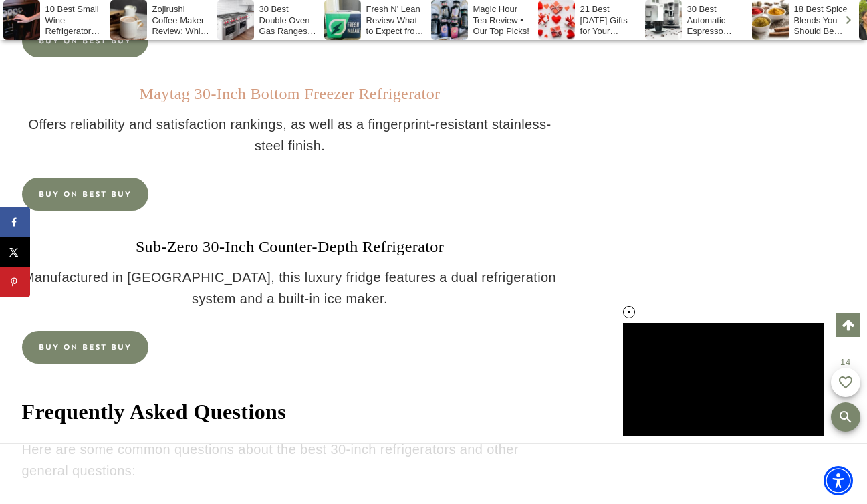 This screenshot has width=867, height=504. Describe the element at coordinates (290, 460) in the screenshot. I see `p: Here are some common questions about the best 30-inch refrigerators and other general questions:` at that location.